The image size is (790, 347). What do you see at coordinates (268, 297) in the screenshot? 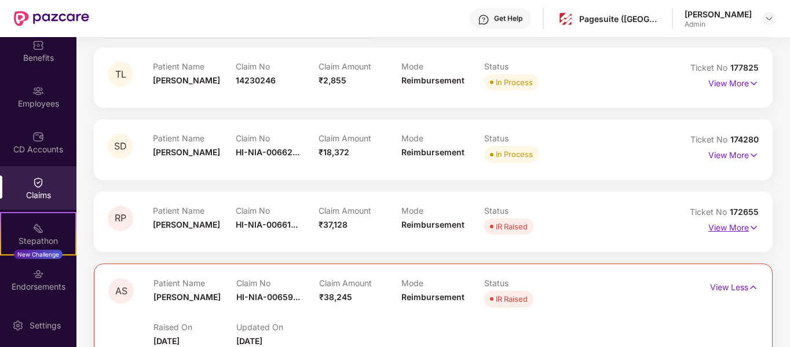
I see `span: HI-NIA-00659...` at bounding box center [268, 297].